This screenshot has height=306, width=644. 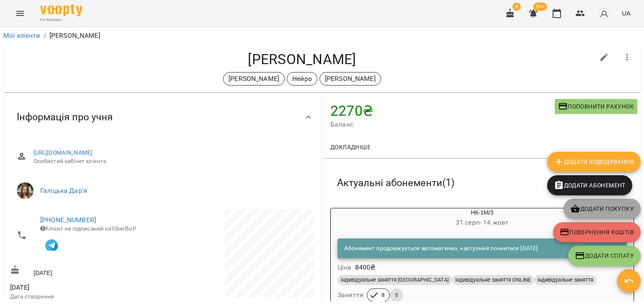 What do you see at coordinates (626, 13) in the screenshot?
I see `span: UA` at bounding box center [626, 13].